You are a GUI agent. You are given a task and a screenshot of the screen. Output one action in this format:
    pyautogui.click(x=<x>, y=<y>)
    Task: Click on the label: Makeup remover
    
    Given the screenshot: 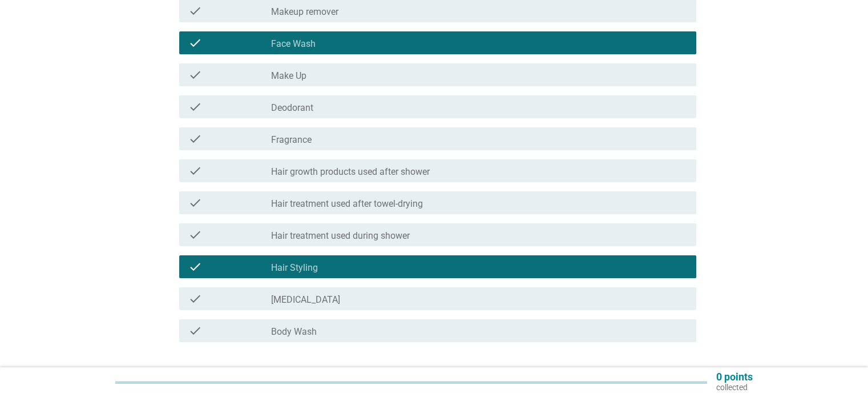 What is the action you would take?
    pyautogui.click(x=305, y=12)
    